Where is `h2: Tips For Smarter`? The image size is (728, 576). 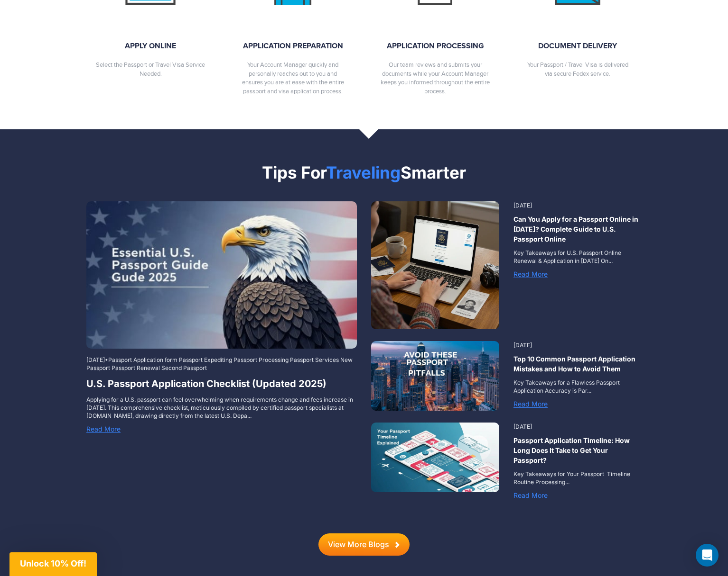 h2: Tips For Smarter is located at coordinates (364, 173).